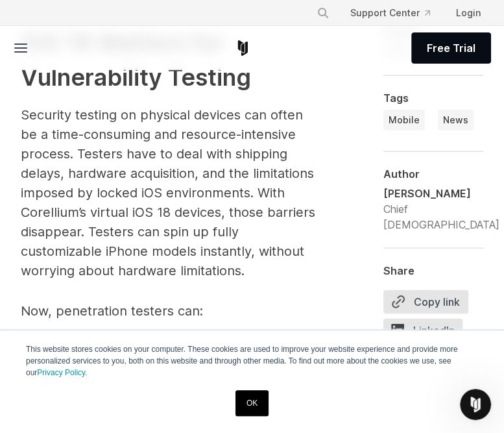 Image resolution: width=504 pixels, height=433 pixels. Describe the element at coordinates (398, 13) in the screenshot. I see `div: Navigation Menu` at that location.